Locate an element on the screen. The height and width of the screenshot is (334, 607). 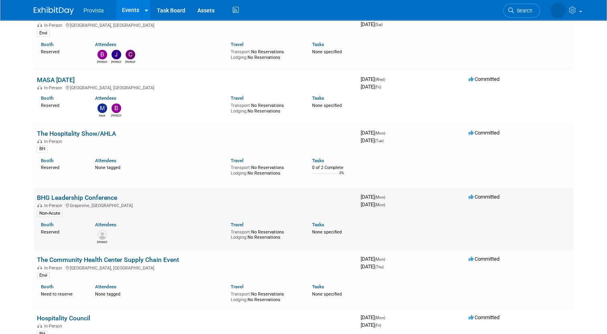
div: Ron Krisman is located at coordinates (102, 242).